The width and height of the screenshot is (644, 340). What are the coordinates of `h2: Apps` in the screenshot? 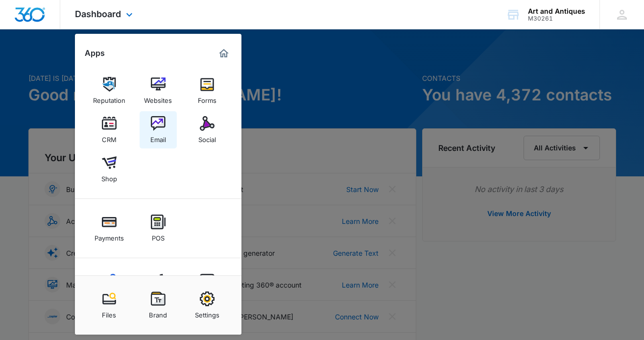 It's located at (95, 53).